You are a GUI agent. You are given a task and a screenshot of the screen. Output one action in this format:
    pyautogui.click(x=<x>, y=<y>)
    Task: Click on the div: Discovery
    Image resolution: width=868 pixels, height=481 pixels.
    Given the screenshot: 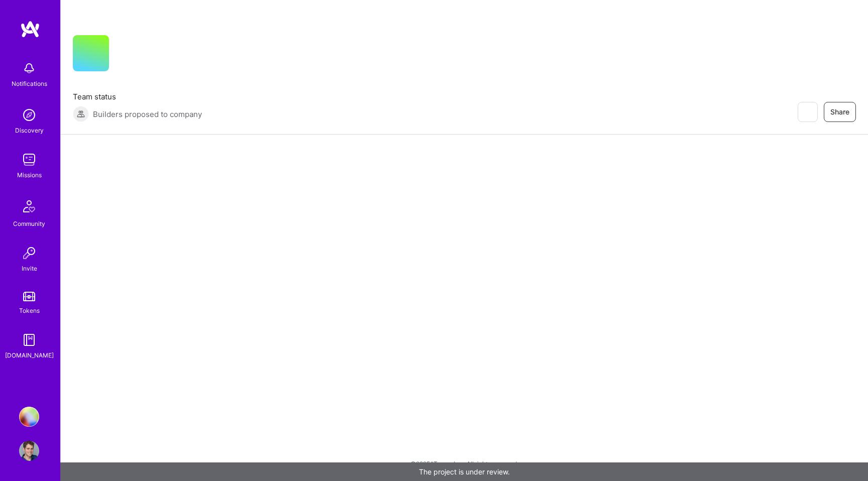 What is the action you would take?
    pyautogui.click(x=29, y=130)
    